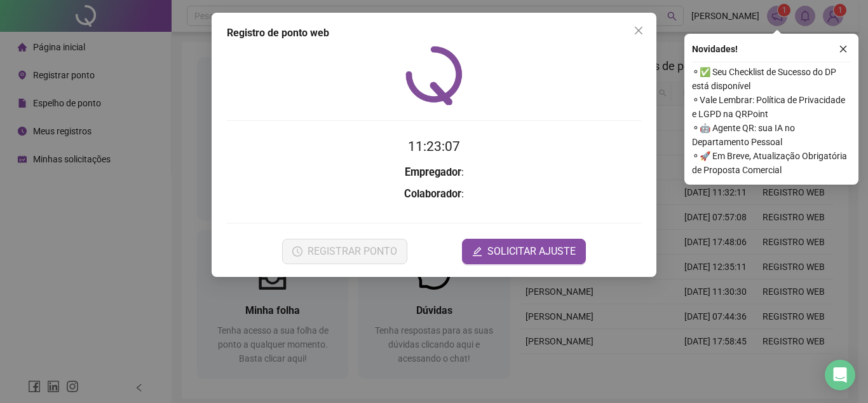 The height and width of the screenshot is (403, 868). What do you see at coordinates (433, 194) in the screenshot?
I see `strong: Colaborador` at bounding box center [433, 194].